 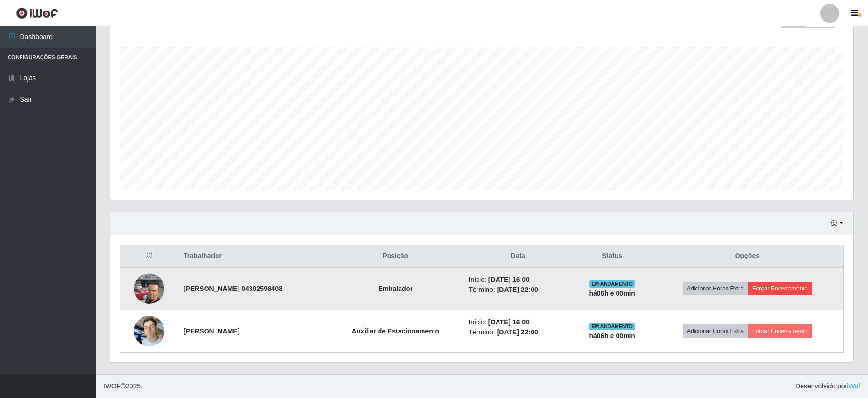 I want to click on img: CoreUI Logo, so click(x=37, y=13).